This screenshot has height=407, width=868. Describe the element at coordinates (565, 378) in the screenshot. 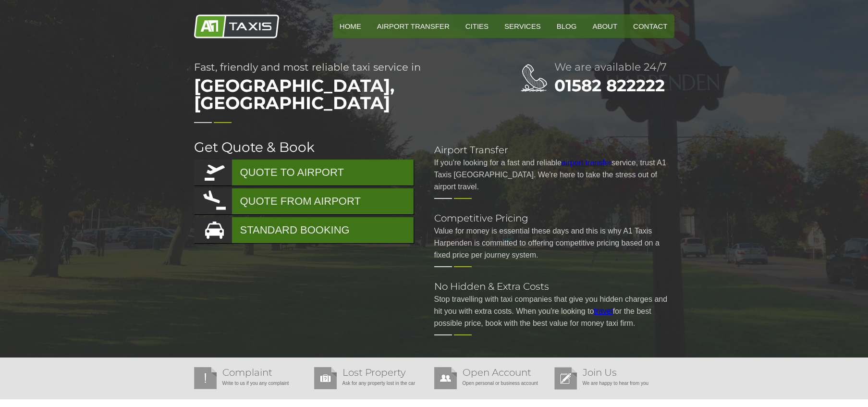

I see `img: Join Us` at that location.